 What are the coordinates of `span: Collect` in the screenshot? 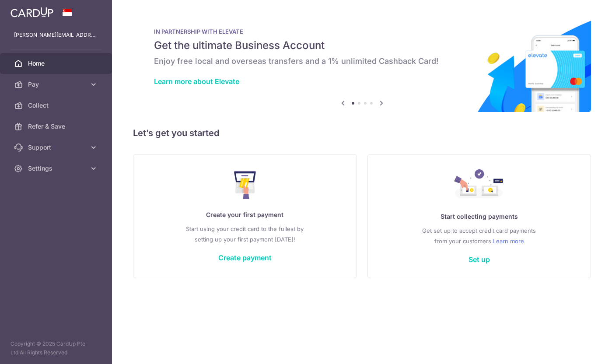 It's located at (57, 106).